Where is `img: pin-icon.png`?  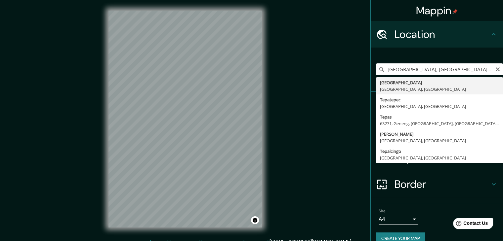 img: pin-icon.png is located at coordinates (455, 12).